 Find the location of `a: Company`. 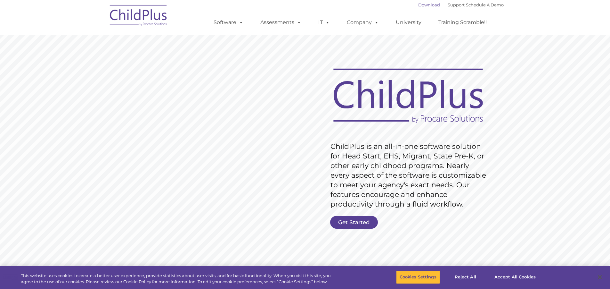

a: Company is located at coordinates (363, 22).